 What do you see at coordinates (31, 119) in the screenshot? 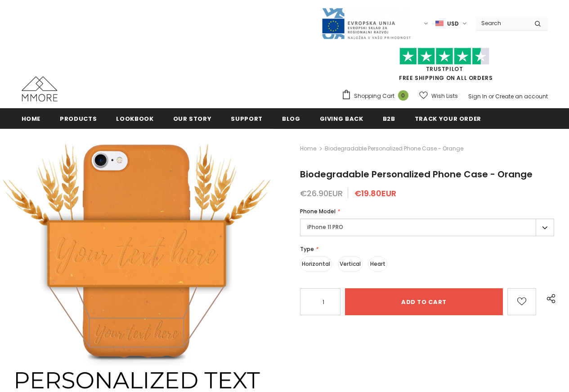
I see `span: Home` at bounding box center [31, 119].